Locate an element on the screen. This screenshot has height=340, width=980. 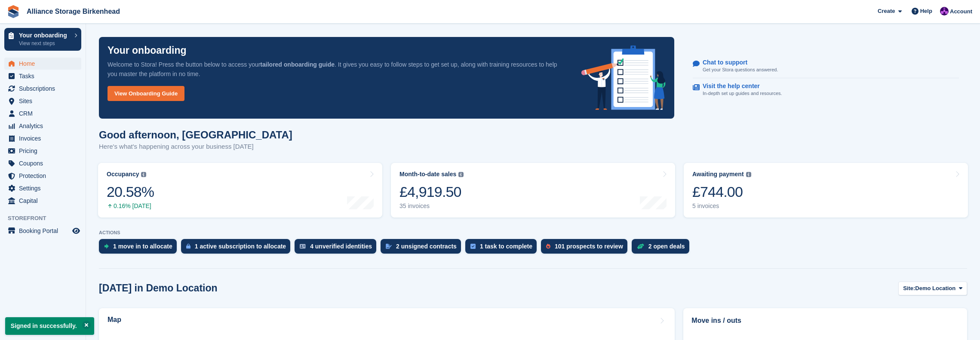
span: Pricing is located at coordinates (45, 151).